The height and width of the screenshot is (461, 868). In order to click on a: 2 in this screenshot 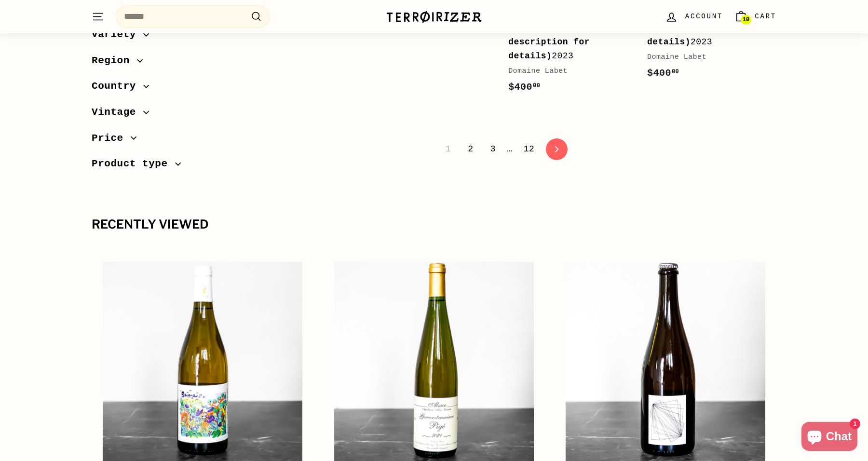, I will do `click(470, 149)`.